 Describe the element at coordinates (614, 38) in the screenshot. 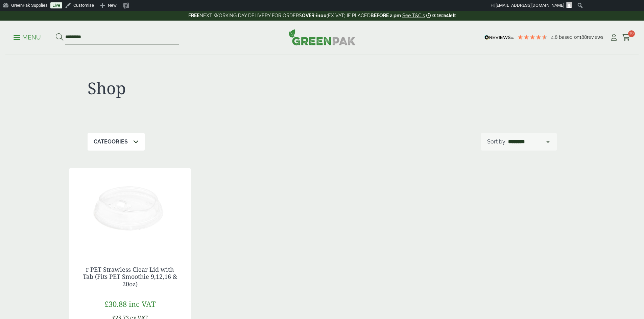

I see `i: My Account` at that location.